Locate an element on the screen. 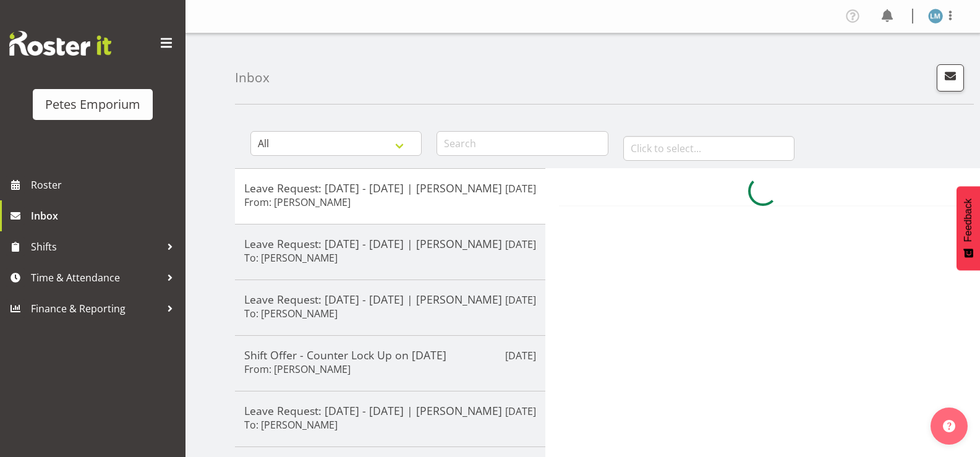 This screenshot has height=457, width=980. input: Search is located at coordinates (522, 144).